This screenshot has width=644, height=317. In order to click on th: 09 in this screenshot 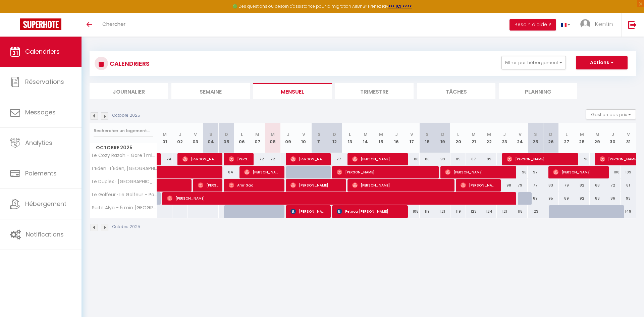, I will do `click(288, 138)`.